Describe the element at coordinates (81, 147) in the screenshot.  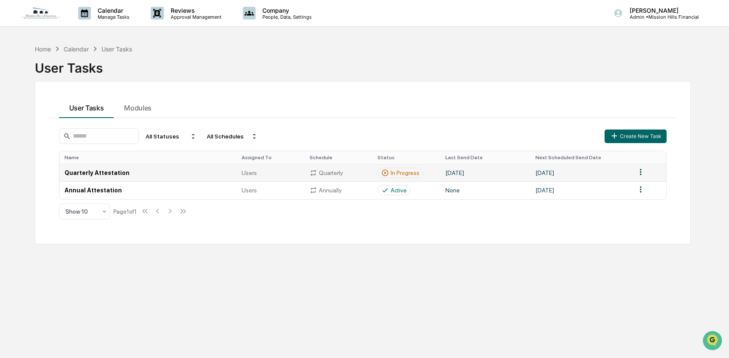
I see `a: Powered byPylon` at that location.